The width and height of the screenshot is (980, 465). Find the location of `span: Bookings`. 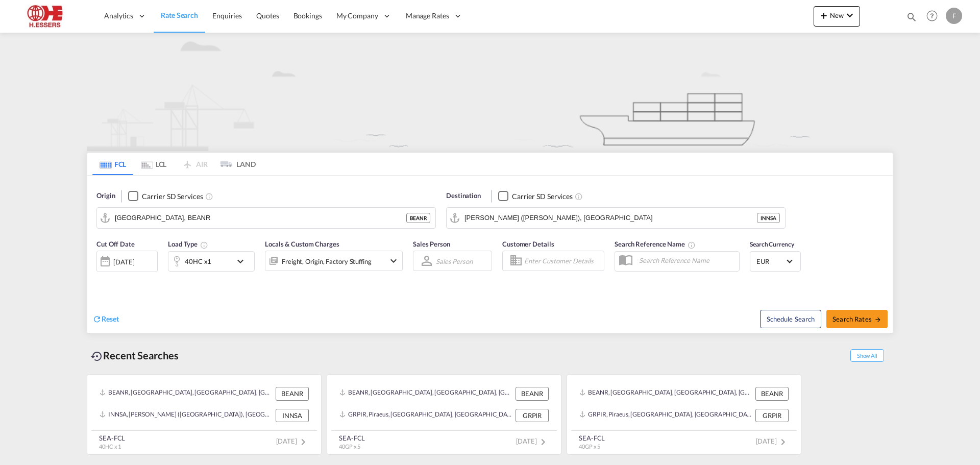

span: Bookings is located at coordinates (308, 15).